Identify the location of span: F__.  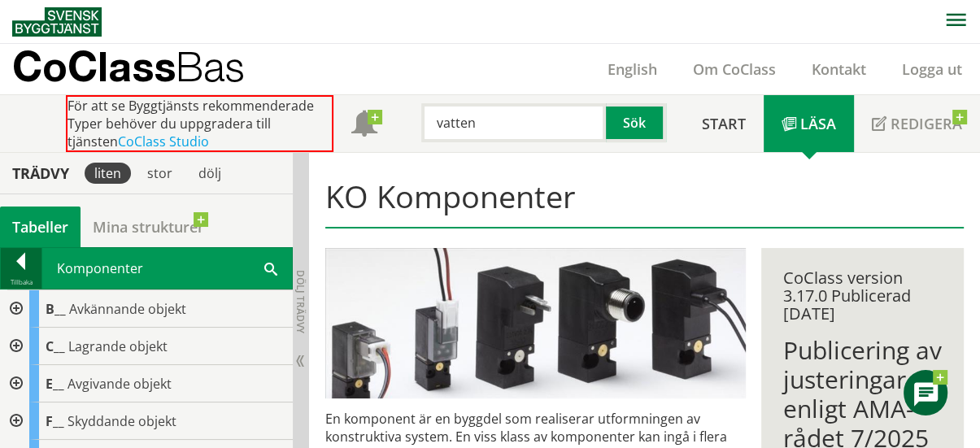
(54, 421).